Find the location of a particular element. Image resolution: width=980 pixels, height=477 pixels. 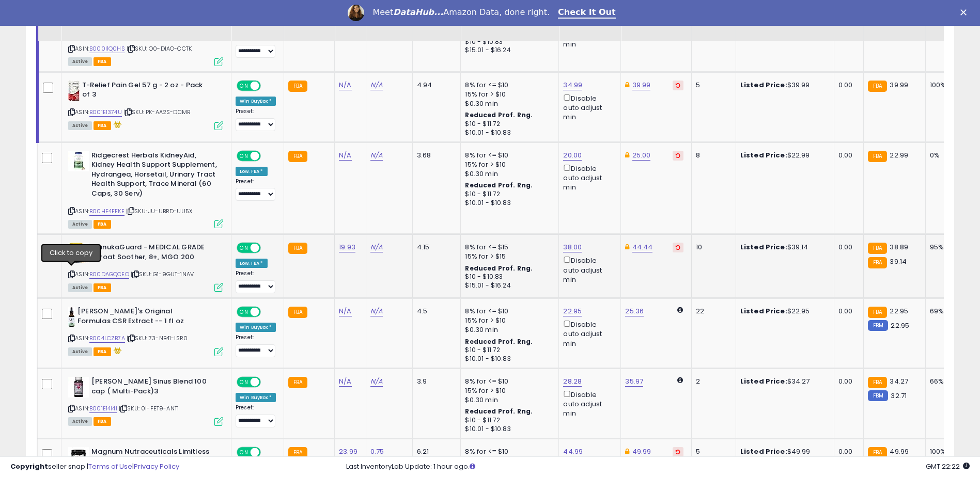

a: 25.00 is located at coordinates (642, 155).